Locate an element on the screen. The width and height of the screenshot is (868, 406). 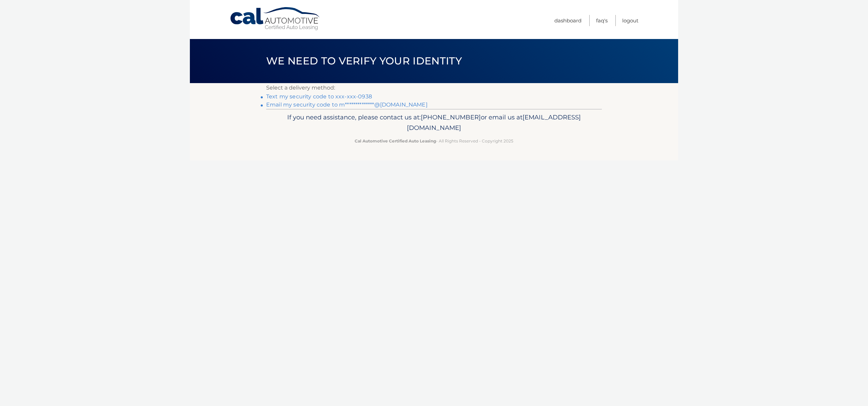
a: FAQ's is located at coordinates (602, 20).